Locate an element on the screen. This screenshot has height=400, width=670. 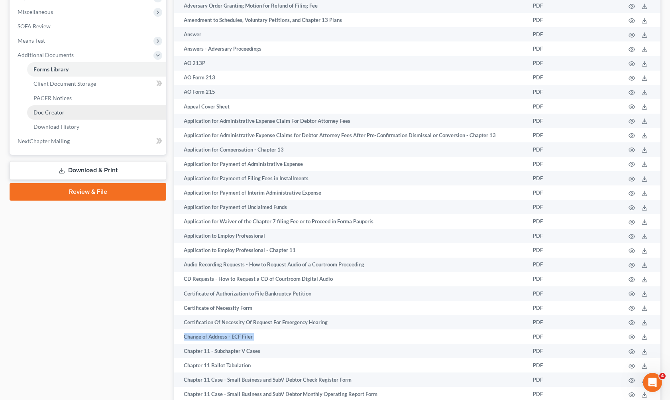
td: Application for Compensation - Chapter 13 is located at coordinates (350, 149).